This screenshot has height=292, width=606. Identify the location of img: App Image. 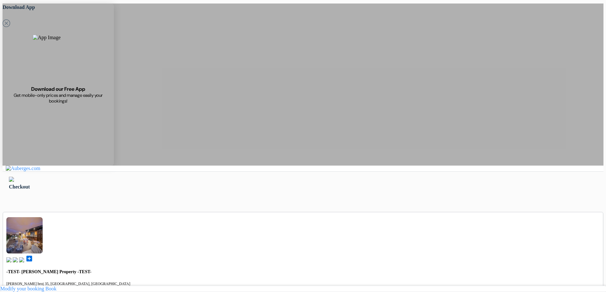
(58, 60).